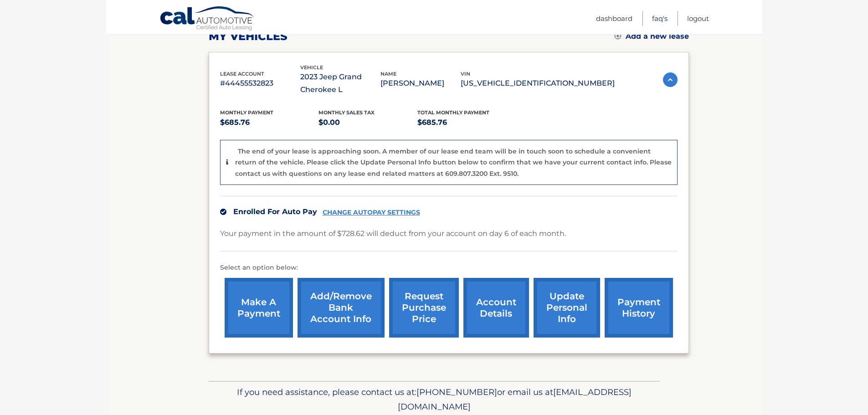 The width and height of the screenshot is (868, 415). Describe the element at coordinates (698, 18) in the screenshot. I see `a: Logout` at that location.